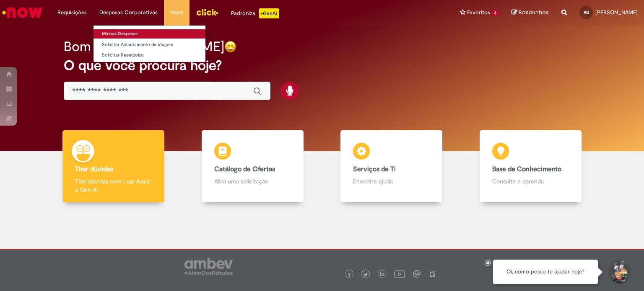  I want to click on span: More, so click(176, 13).